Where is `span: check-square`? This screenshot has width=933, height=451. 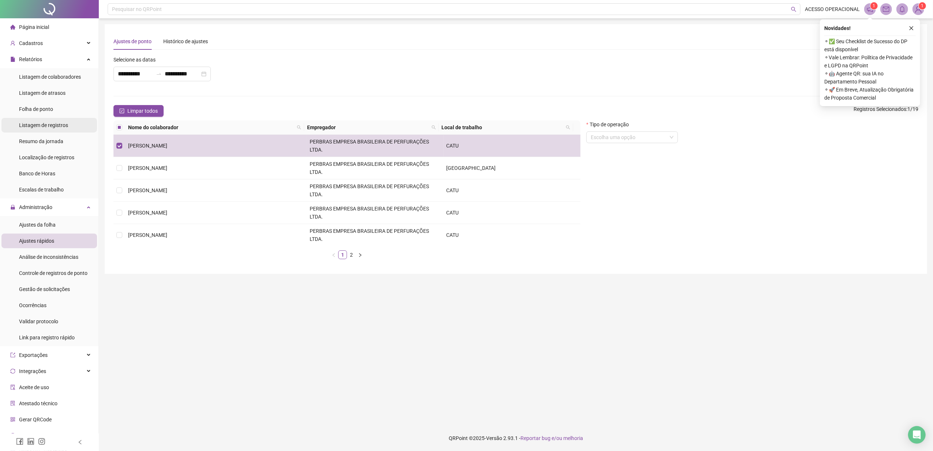 span: check-square is located at coordinates (122, 111).